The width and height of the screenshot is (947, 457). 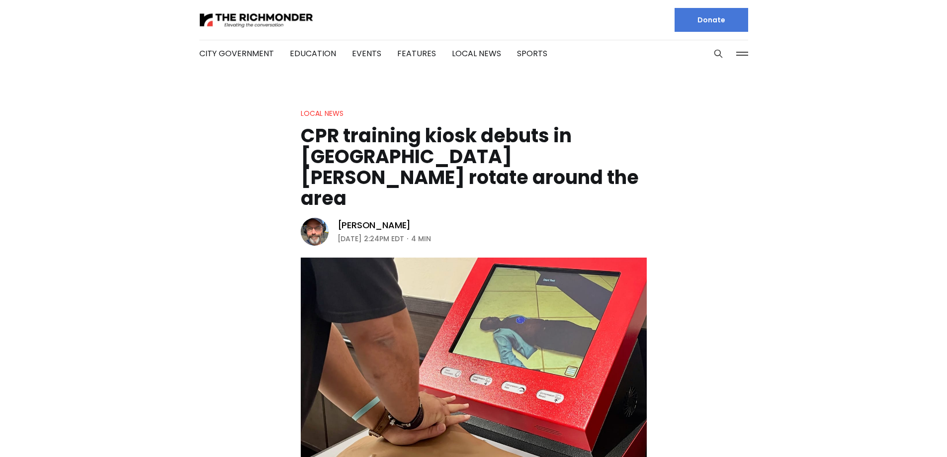 I want to click on img: The Richmonder, so click(x=257, y=20).